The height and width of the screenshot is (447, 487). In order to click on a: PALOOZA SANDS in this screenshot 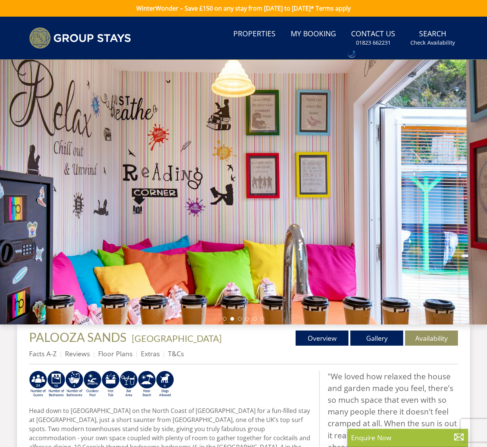, I will do `click(79, 337)`.